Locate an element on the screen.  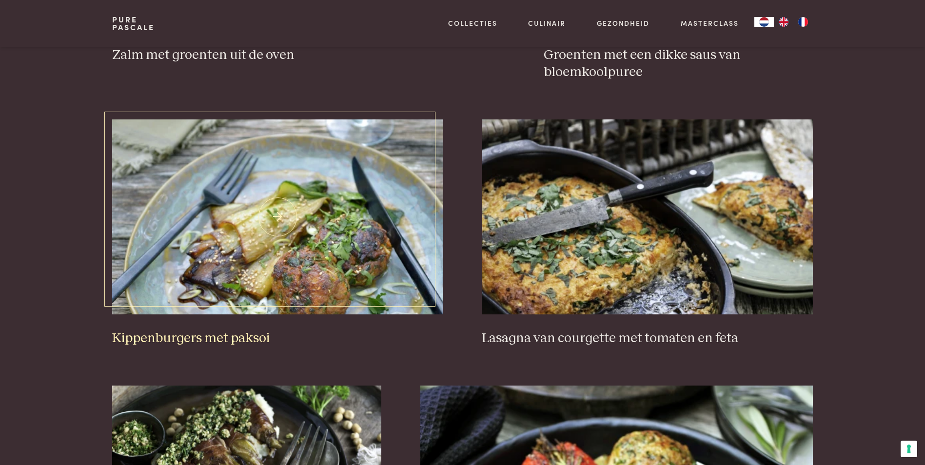
h3: Zalm met groenten uit de oven is located at coordinates (308, 55).